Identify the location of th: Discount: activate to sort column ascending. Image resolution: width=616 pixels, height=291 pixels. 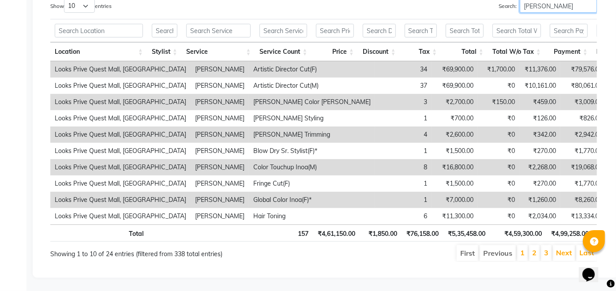
(379, 52).